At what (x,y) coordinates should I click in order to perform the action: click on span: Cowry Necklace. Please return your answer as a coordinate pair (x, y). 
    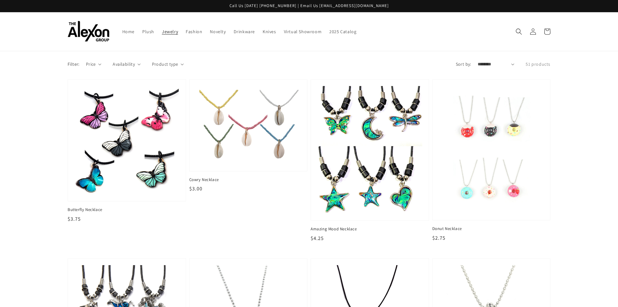
    Looking at the image, I should click on (248, 180).